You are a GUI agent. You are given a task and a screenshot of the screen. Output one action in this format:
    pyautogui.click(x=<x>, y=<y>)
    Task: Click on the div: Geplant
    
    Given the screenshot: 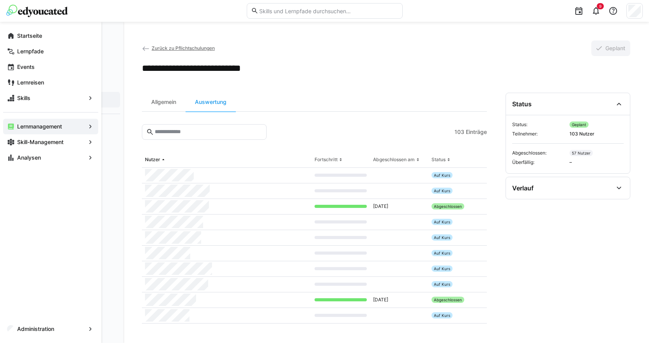 What is the action you would take?
    pyautogui.click(x=579, y=125)
    